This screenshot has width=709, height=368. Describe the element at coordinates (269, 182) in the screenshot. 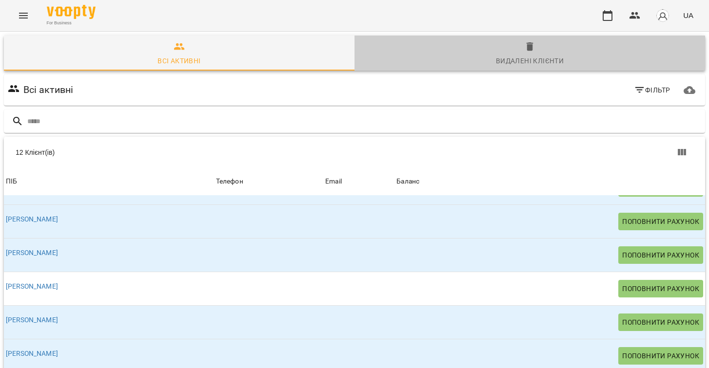

I see `span: Телефон` at that location.